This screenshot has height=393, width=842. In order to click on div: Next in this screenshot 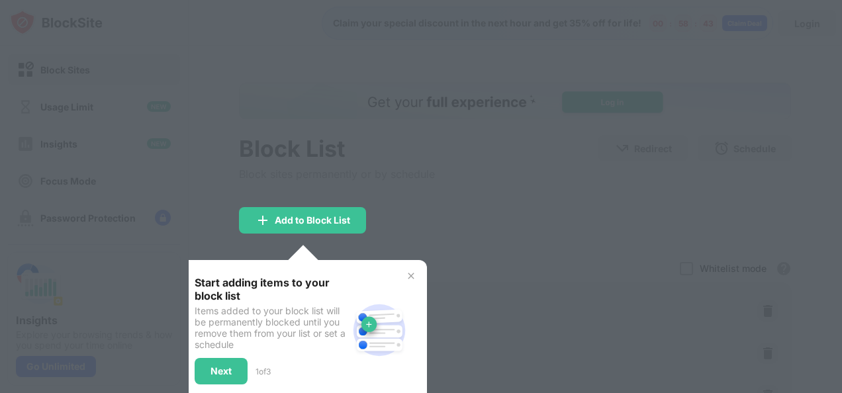, I will do `click(221, 371)`.